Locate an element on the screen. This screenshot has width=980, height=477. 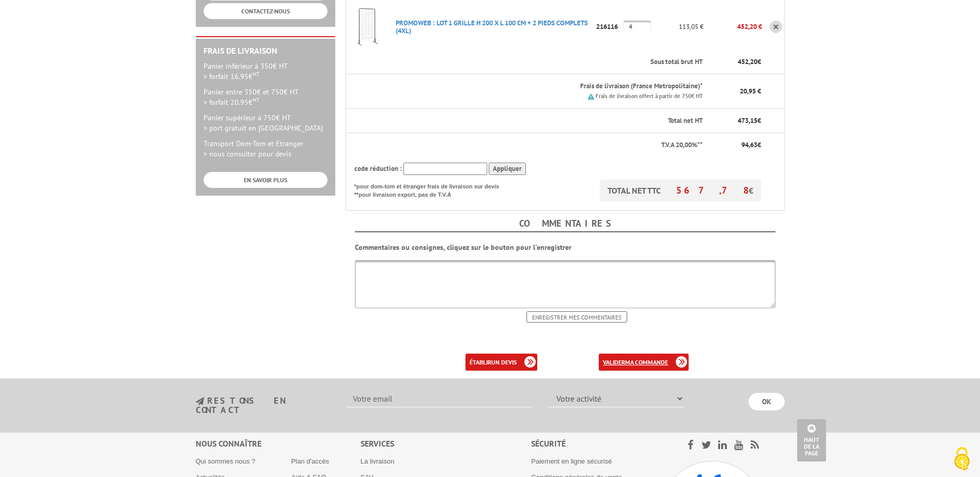
div: Services is located at coordinates (446, 444).